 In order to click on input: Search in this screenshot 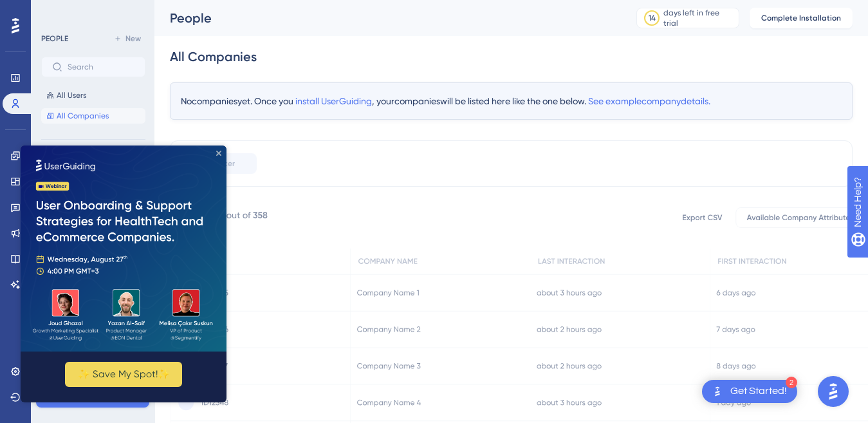, I will do `click(101, 67)`.